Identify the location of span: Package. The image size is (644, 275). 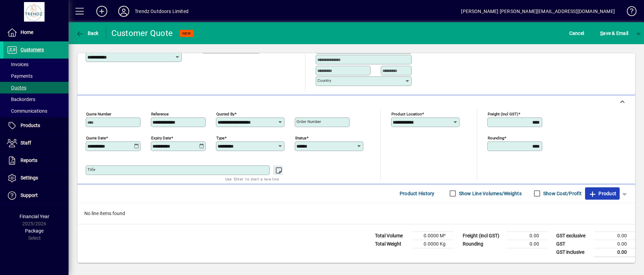
(34, 231).